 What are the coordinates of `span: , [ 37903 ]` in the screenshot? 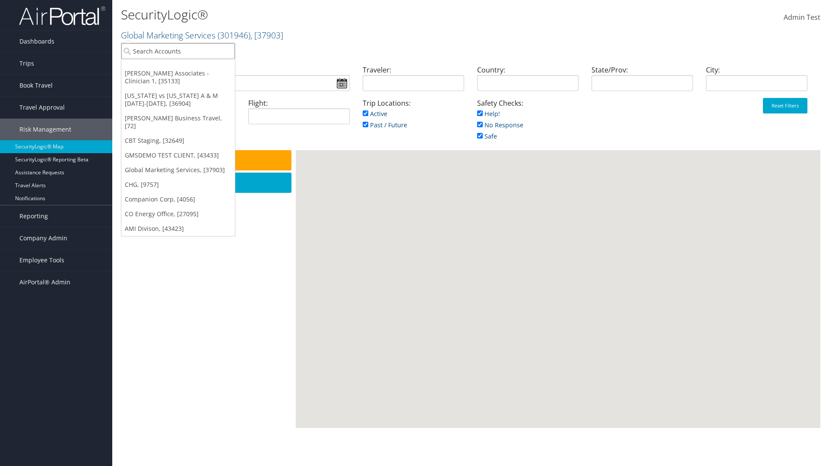 It's located at (267, 35).